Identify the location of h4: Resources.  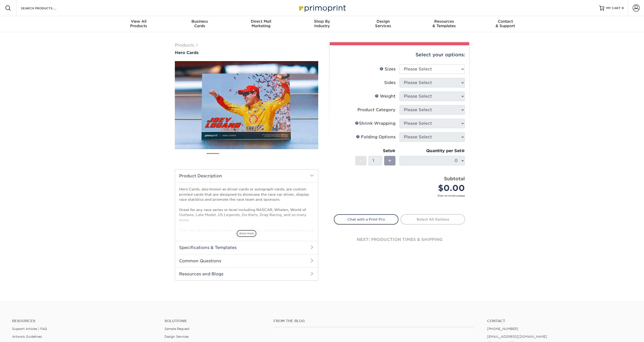
(85, 321).